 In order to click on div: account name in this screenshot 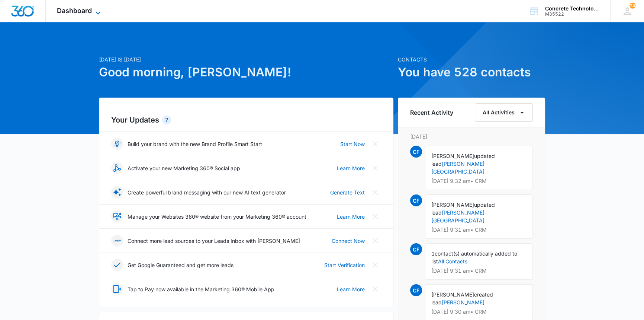, I will do `click(572, 8)`.